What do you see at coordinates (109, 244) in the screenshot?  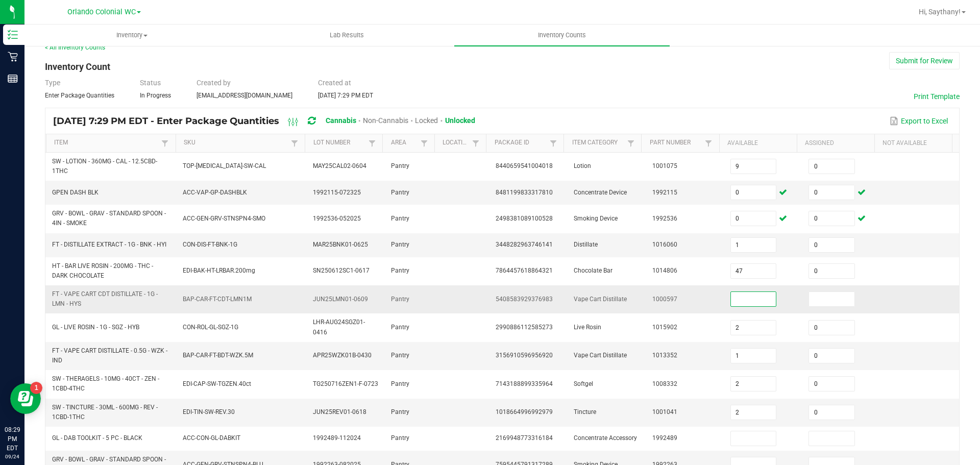 I see `span: FT - DISTILLATE EXTRACT - 1G - BNK - HYI` at bounding box center [109, 244].